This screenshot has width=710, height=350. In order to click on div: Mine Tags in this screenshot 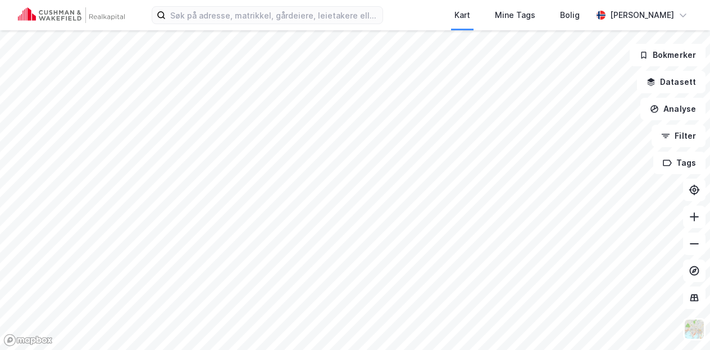, I will do `click(515, 15)`.